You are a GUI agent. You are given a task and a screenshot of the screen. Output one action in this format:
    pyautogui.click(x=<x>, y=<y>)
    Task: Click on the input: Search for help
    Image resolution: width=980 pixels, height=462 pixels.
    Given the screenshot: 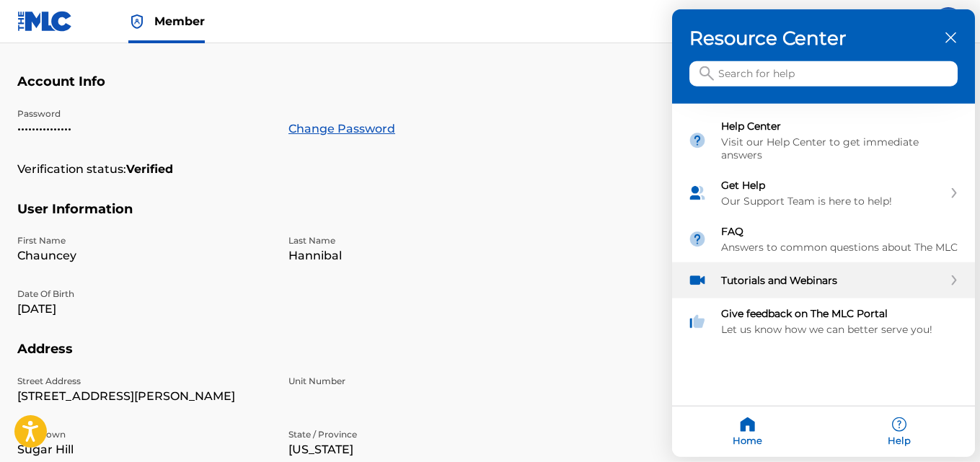 What is the action you would take?
    pyautogui.click(x=824, y=74)
    